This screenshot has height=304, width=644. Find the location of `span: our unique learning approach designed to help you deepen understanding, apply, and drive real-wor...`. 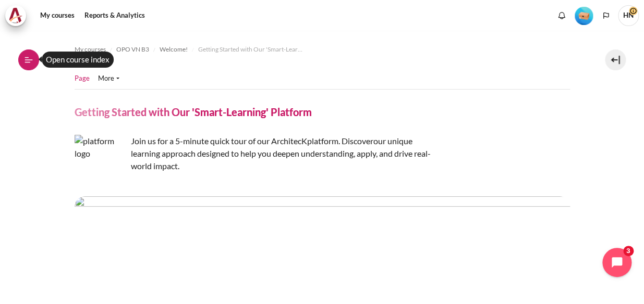

span: our unique learning approach designed to help you deepen understanding, apply, and drive real-wor... is located at coordinates (281, 153).